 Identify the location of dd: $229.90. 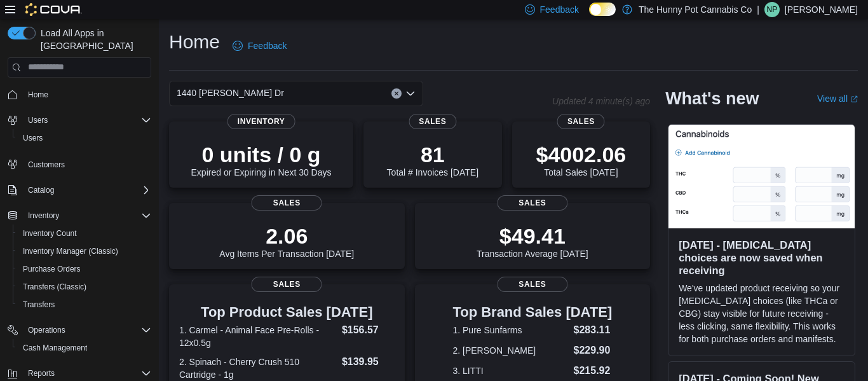
(593, 350).